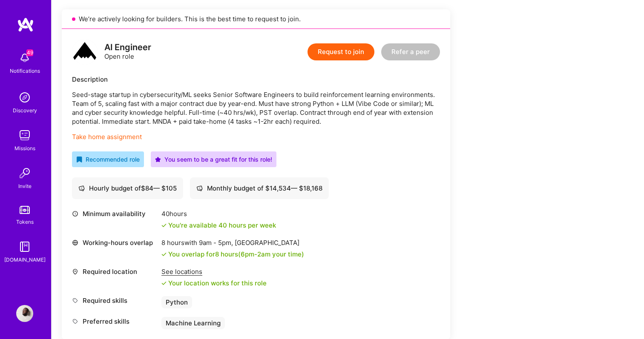  What do you see at coordinates (108, 159) in the screenshot?
I see `div: Recommended role` at bounding box center [108, 159].